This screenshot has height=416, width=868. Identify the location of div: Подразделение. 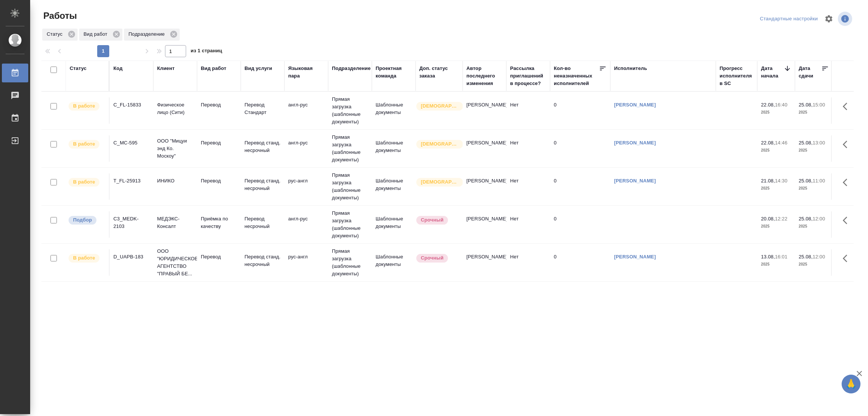
(152, 34).